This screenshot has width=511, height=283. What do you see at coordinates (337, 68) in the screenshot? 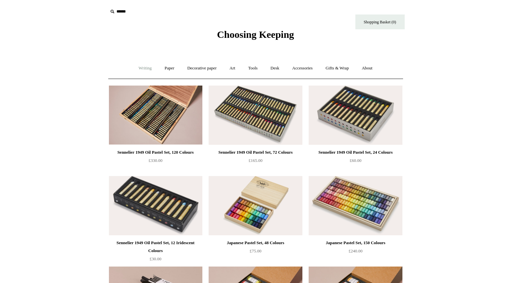
I see `a: Gifts & Wrap` at bounding box center [337, 68].